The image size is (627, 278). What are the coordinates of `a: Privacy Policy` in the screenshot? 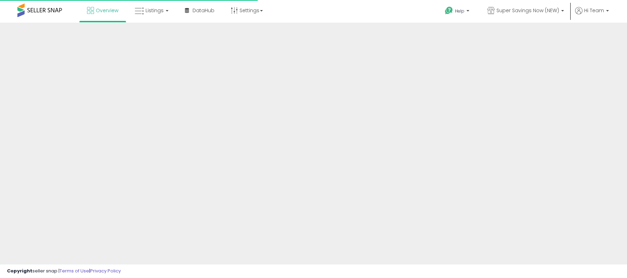 It's located at (105, 270).